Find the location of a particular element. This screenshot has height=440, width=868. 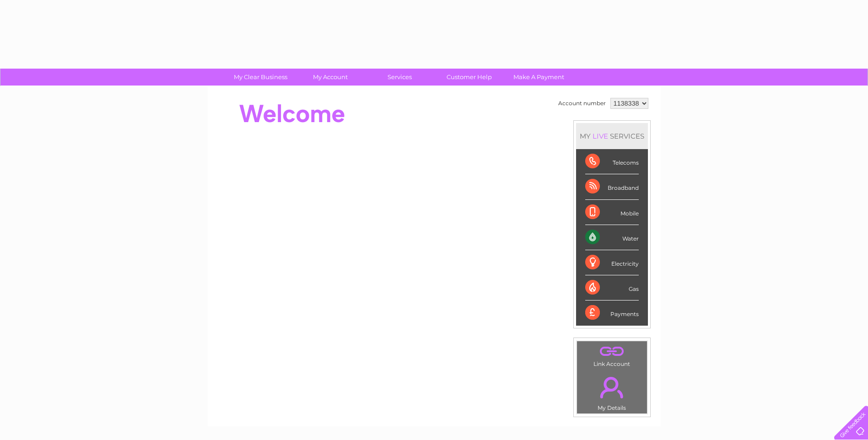

td: Link Account is located at coordinates (612, 355).